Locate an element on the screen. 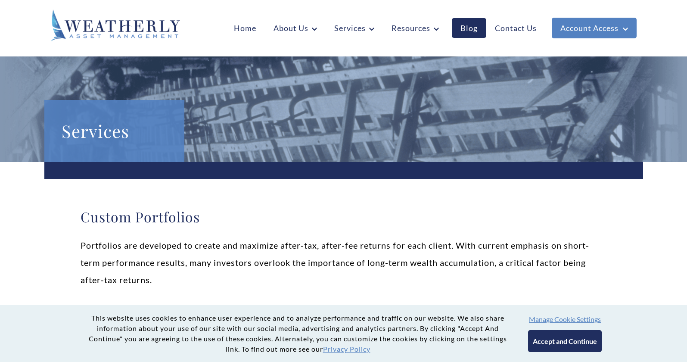 This screenshot has height=362, width=687. p: Portfolios are developed to create and maximize after-tax, after-fee returns for each client. Wit... is located at coordinates (344, 262).